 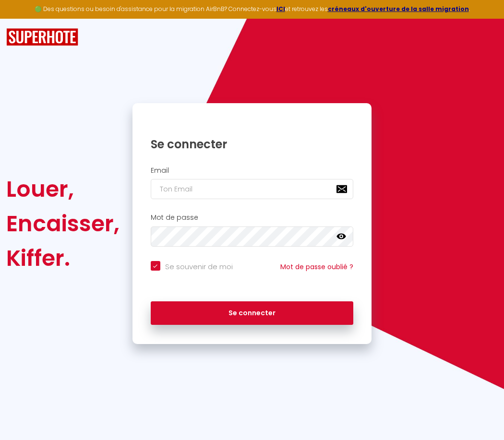 I want to click on div: Encaisser,, so click(x=63, y=224).